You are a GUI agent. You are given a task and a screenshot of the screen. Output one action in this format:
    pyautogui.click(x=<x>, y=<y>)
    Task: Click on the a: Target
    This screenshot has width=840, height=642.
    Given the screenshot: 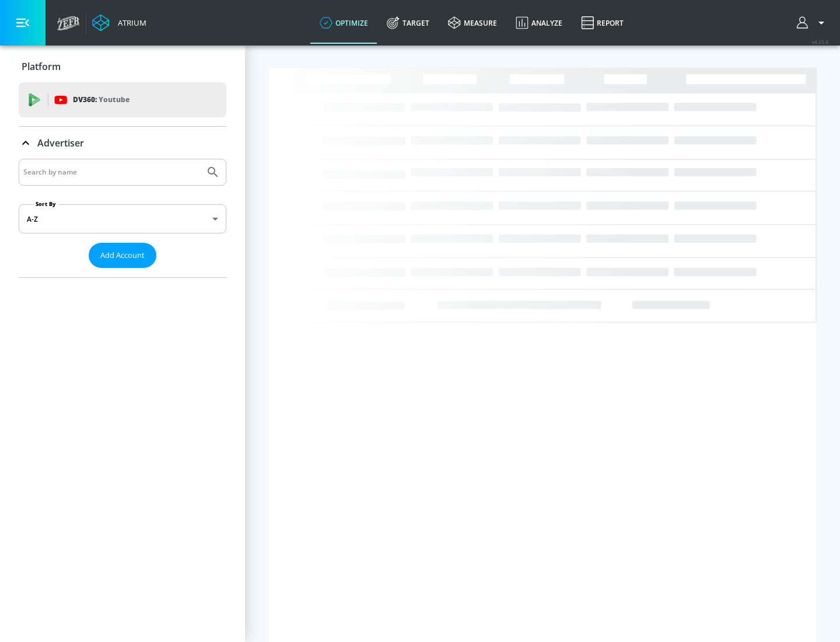 What is the action you would take?
    pyautogui.click(x=408, y=23)
    